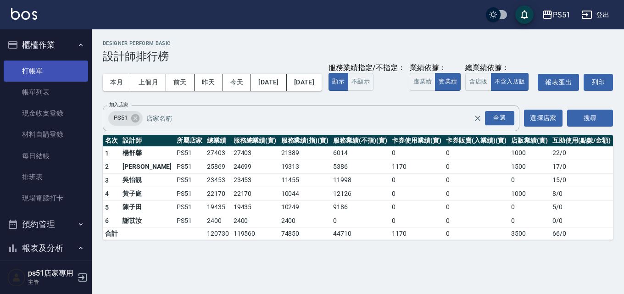 The image size is (624, 294). I want to click on button: 登出, so click(595, 15).